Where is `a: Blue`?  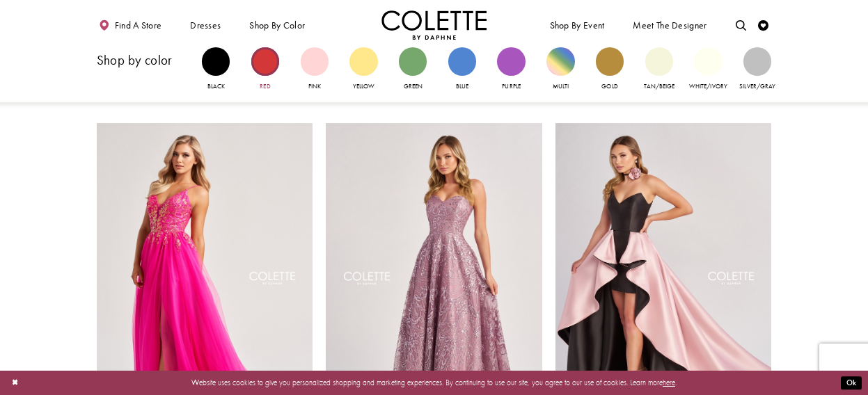
a: Blue is located at coordinates (463, 70).